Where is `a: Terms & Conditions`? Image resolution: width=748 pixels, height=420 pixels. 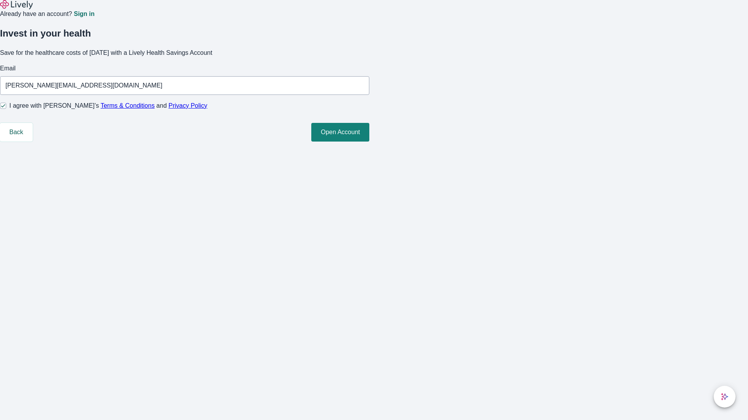 a: Terms & Conditions is located at coordinates (127, 106).